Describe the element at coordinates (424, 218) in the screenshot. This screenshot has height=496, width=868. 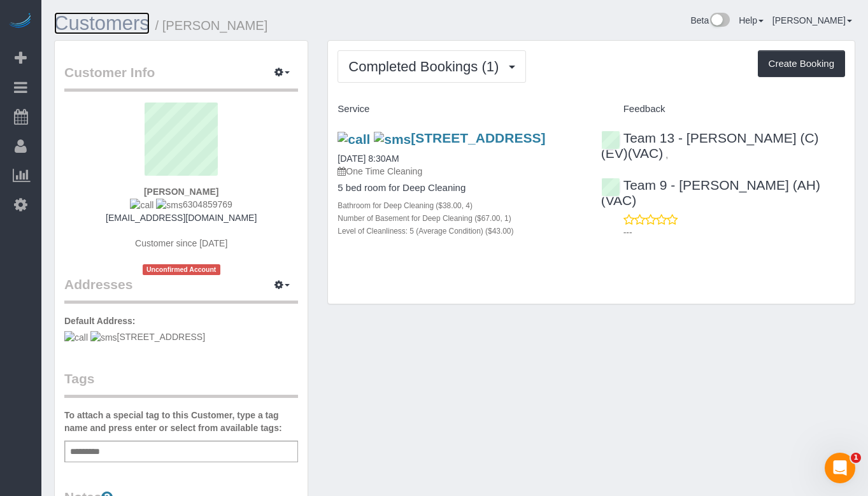
I see `small: Number of Basement for Deep Cleaning ($67.00, 1)` at that location.